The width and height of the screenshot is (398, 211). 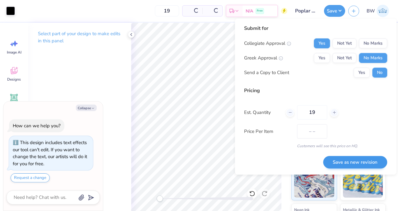 I want to click on button: Save as new revision, so click(x=355, y=162).